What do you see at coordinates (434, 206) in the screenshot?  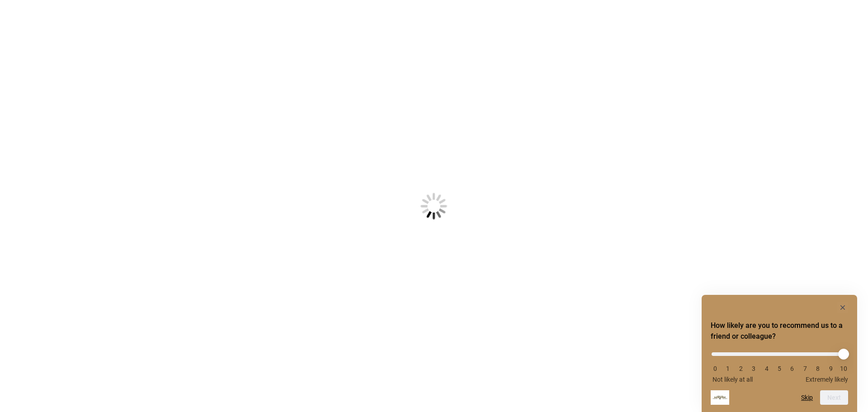 I see `img: Loading` at bounding box center [434, 206].